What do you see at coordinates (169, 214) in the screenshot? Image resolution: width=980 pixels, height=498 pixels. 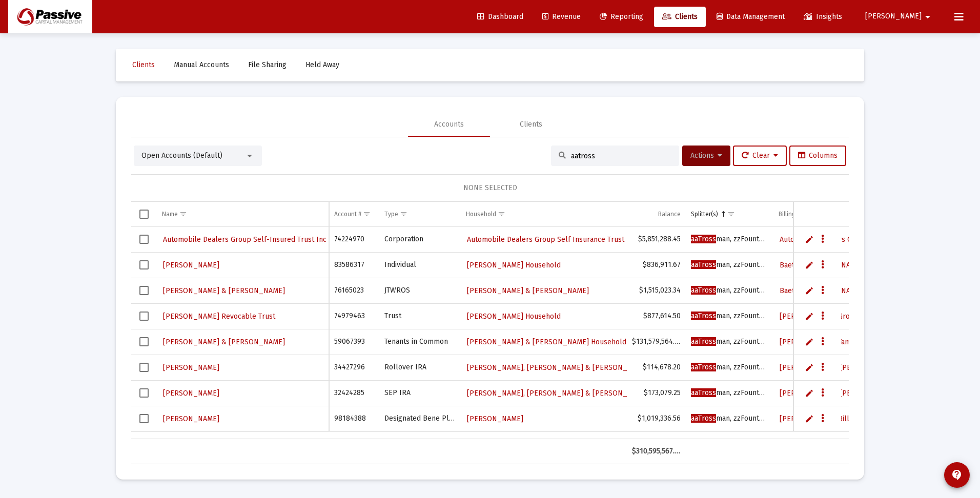 I see `div: Name` at bounding box center [169, 214].